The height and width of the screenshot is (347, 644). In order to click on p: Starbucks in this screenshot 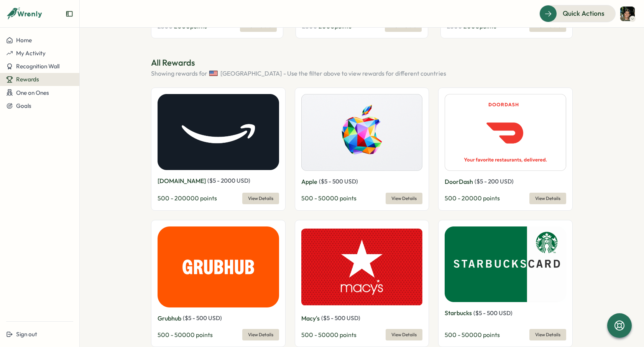, I will do `click(458, 313)`.